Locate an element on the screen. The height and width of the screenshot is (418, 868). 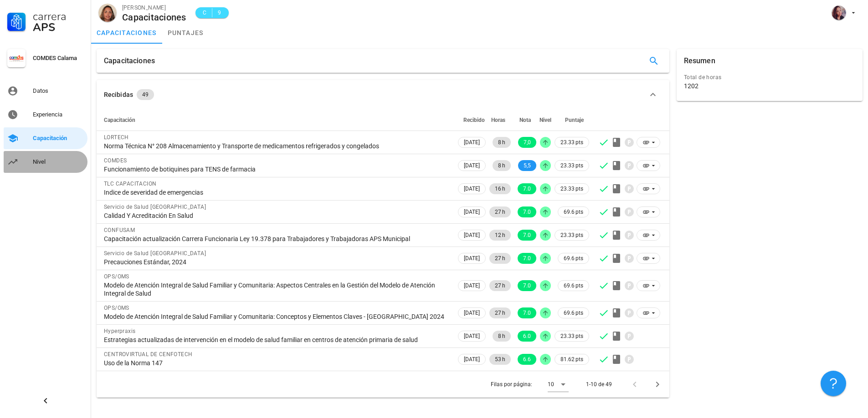
span: 6.6 is located at coordinates (527, 359).